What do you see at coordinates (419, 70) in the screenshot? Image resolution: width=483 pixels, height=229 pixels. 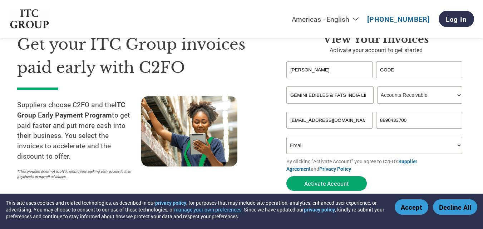 I see `input: Last Name*` at bounding box center [419, 70].